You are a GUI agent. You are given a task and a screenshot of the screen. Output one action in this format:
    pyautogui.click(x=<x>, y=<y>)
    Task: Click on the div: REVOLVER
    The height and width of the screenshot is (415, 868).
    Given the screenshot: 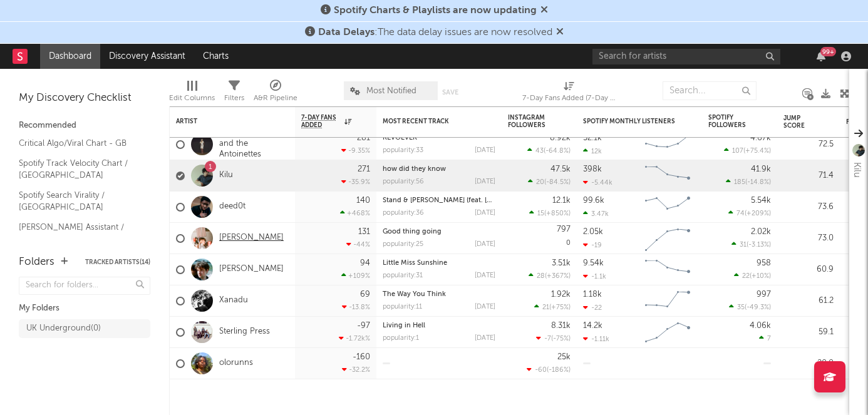 What is the action you would take?
    pyautogui.click(x=439, y=138)
    